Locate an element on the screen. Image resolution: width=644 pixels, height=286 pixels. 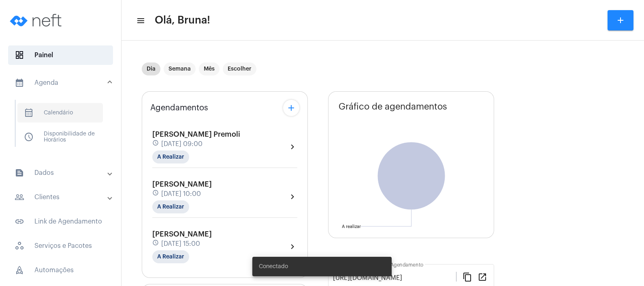
mat-icon: content_copy is located at coordinates (467, 277).